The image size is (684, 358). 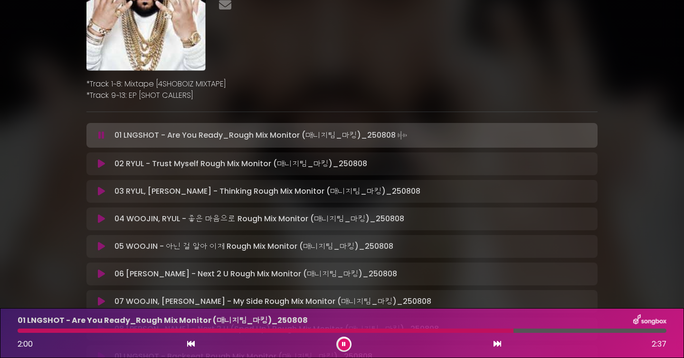 I want to click on p: 04 WOOJIN, RYUL - 좋은 마음으로 Rough Mix Monitor (매니지팀_마킹)_250808, so click(x=259, y=219).